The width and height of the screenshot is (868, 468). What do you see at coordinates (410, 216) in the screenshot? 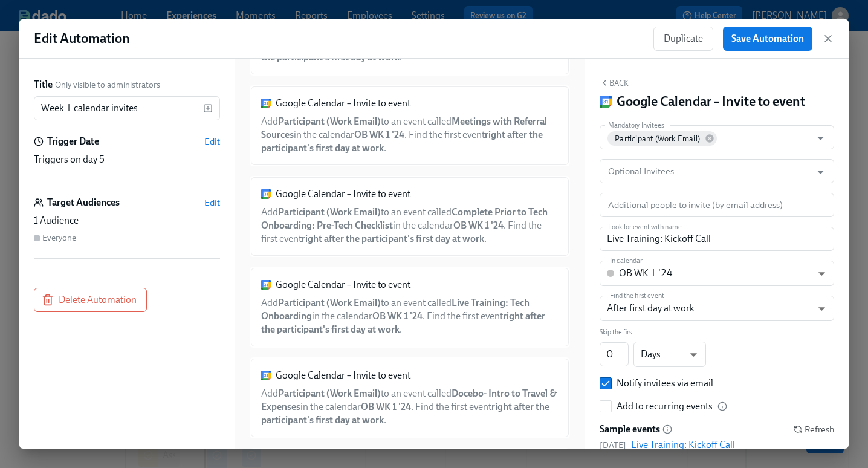
I see `div: Google Calendar – Invite to eventAddParticipant (Work Email)to an event calledComplete Prior to T...` at bounding box center [410, 216].